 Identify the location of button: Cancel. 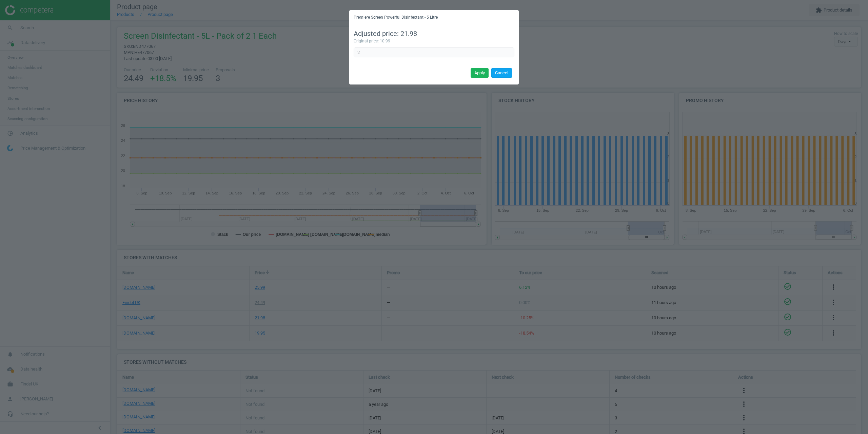
(502, 73).